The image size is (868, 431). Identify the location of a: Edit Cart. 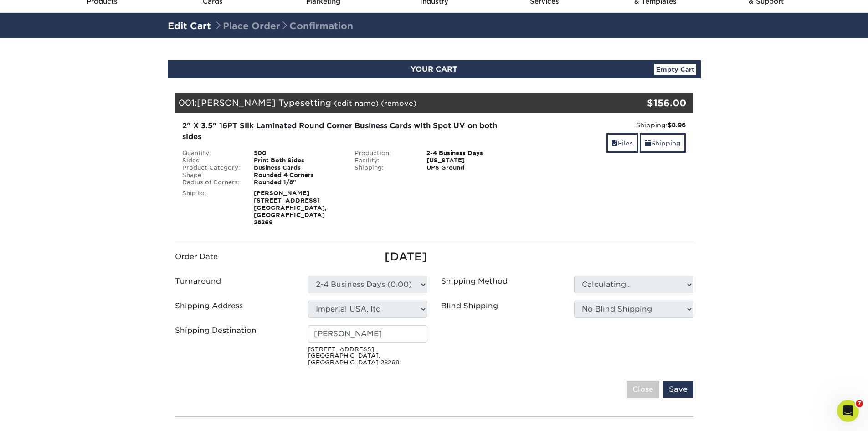
(189, 26).